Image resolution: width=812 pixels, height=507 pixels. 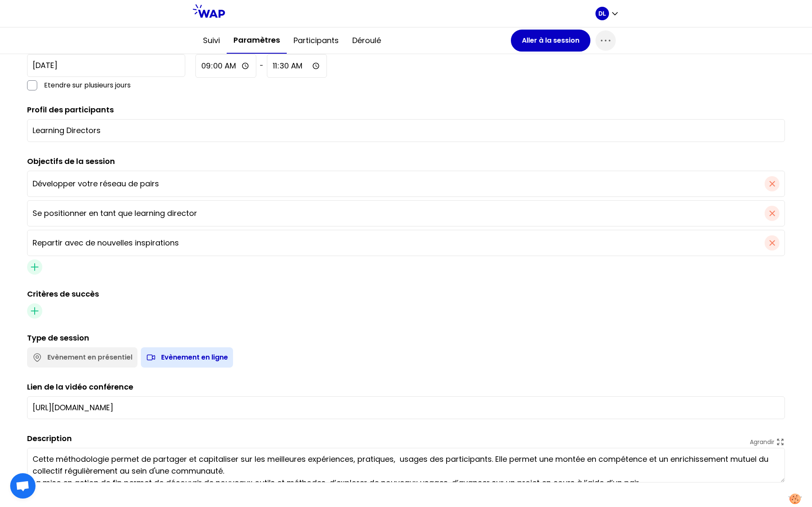 What do you see at coordinates (114, 85) in the screenshot?
I see `p: Etendre sur plusieurs jours` at bounding box center [114, 85].